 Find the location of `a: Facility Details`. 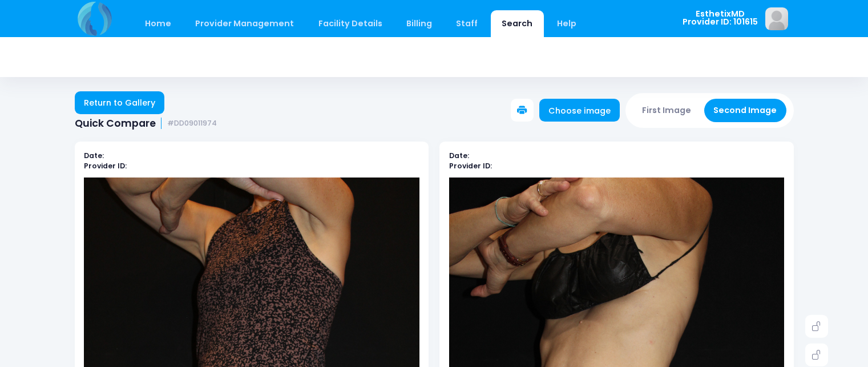

a: Facility Details is located at coordinates (350, 23).